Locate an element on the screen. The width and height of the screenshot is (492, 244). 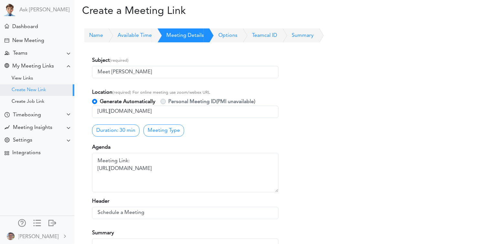
a: Available Time is located at coordinates (127, 36).